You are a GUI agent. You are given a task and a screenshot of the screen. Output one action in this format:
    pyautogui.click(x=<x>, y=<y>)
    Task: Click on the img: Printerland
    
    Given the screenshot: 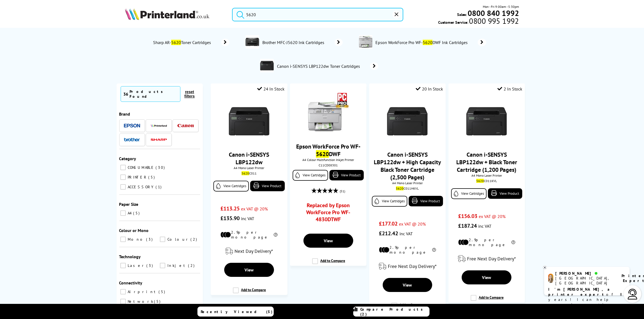 What is the action you would take?
    pyautogui.click(x=159, y=126)
    